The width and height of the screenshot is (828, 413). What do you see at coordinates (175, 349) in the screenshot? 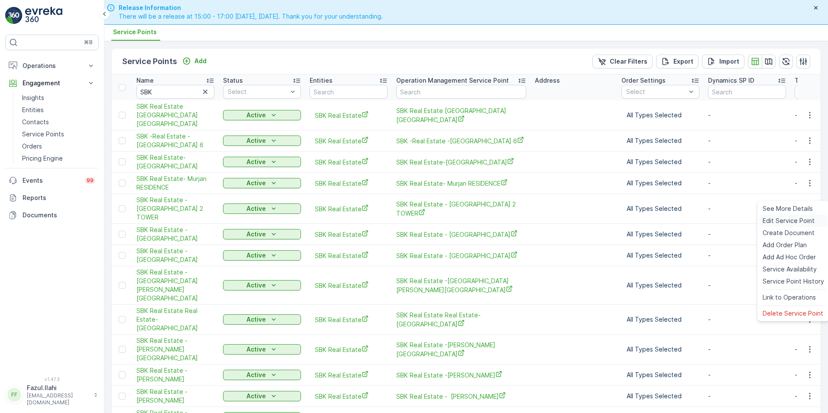
I see `a: SBK Real Estate -Al Shamsi 2 Building` at bounding box center [175, 349].